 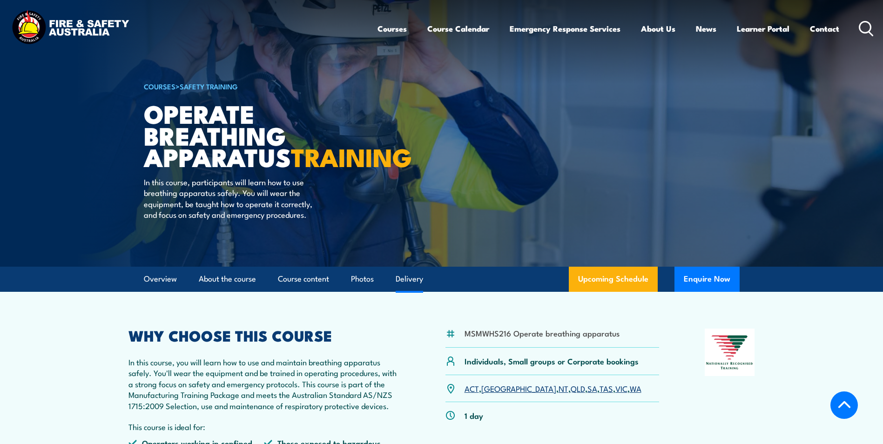 I want to click on a: Course content, so click(x=304, y=279).